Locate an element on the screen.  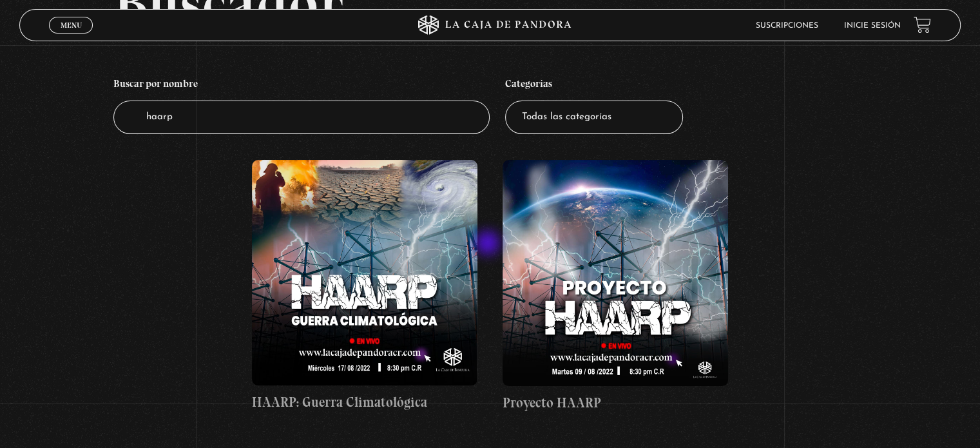
a: Suscripciones is located at coordinates (787, 26).